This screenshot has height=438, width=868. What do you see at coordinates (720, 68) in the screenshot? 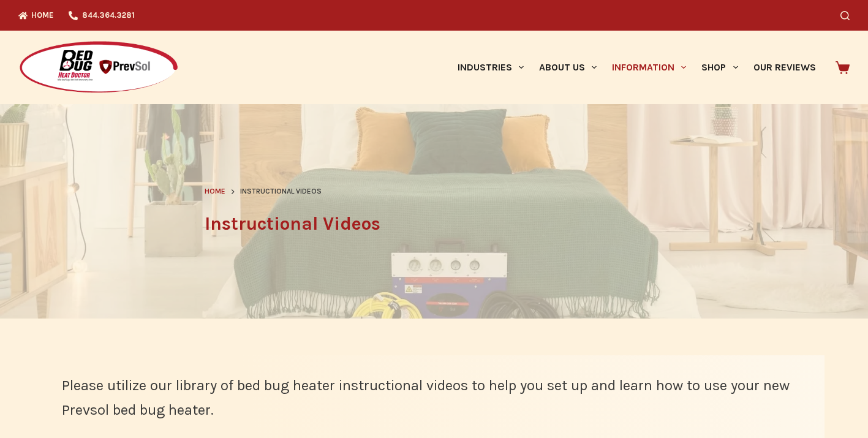
I see `a: Shop` at bounding box center [720, 68].